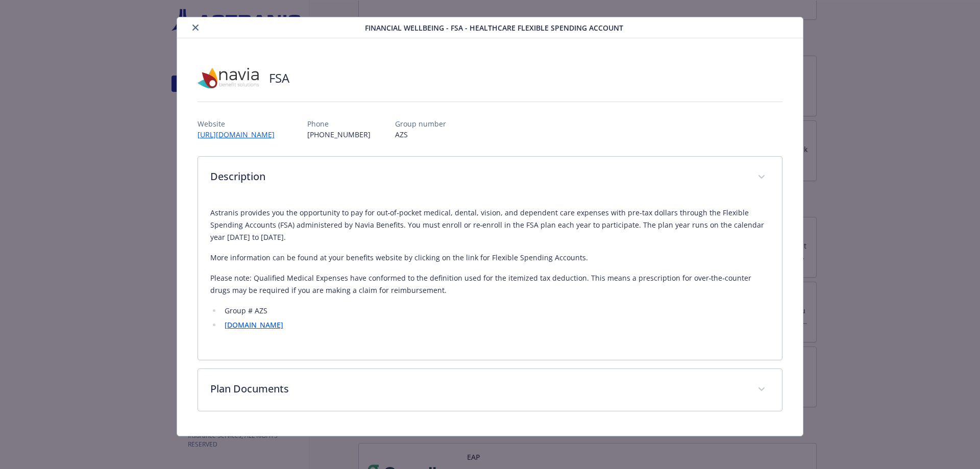 The image size is (980, 469). What do you see at coordinates (495, 311) in the screenshot?
I see `li: Group # AZS` at bounding box center [495, 311].